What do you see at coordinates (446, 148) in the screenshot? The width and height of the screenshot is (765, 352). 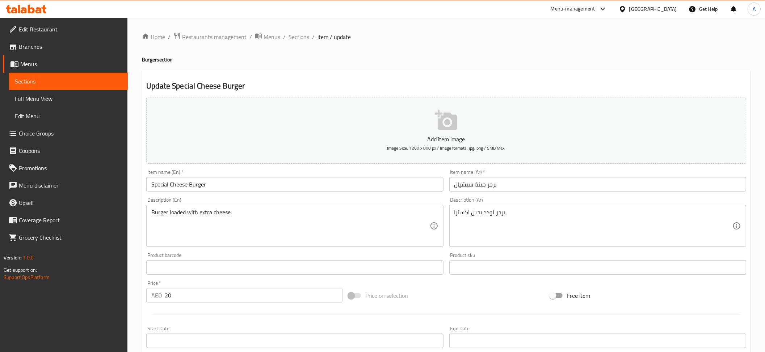 I see `span: Image Size: 1200 x 800 px / Image formats: jpg, png / 5MB Max.` at bounding box center [446, 148].